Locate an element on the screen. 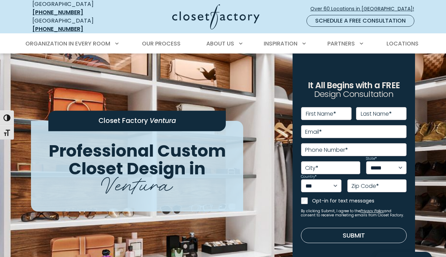  label: Opt-in for text messages is located at coordinates (359, 201).